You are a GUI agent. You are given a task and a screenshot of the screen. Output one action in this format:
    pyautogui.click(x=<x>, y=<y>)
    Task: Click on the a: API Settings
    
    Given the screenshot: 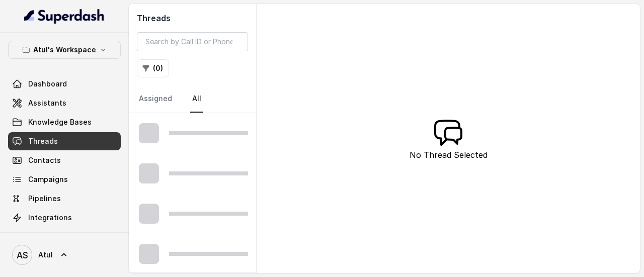 What is the action you would take?
    pyautogui.click(x=64, y=236)
    